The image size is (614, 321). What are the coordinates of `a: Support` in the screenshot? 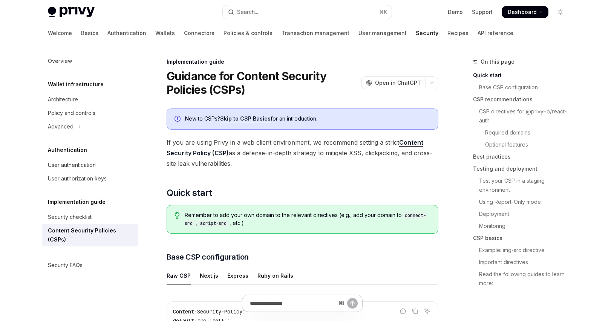 It's located at (482, 12).